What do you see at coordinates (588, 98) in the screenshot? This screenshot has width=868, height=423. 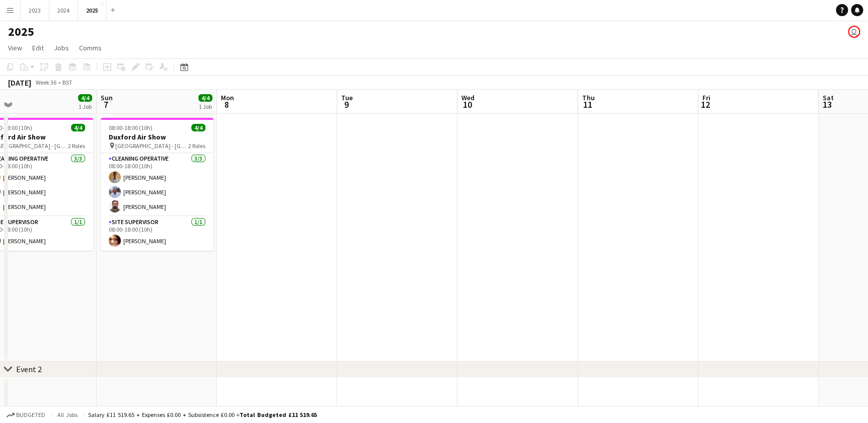 I see `span: Thu` at bounding box center [588, 98].